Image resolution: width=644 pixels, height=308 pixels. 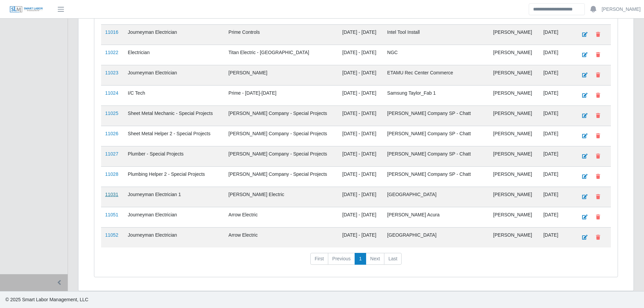 I want to click on td: Prime Controls, so click(x=281, y=34).